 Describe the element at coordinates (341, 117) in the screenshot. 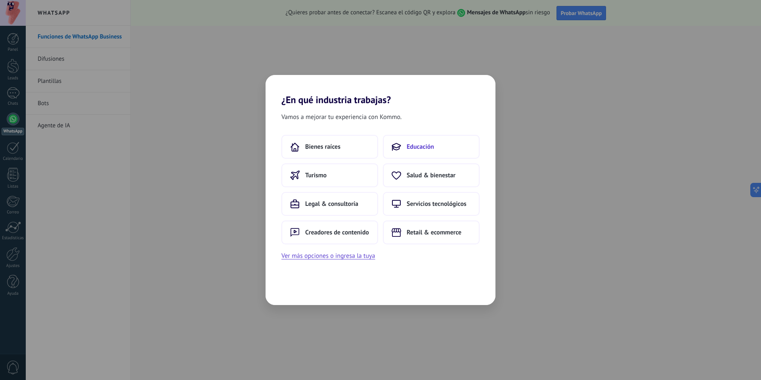

I see `span: Vamos a mejorar tu experiencia con Kommo.` at that location.